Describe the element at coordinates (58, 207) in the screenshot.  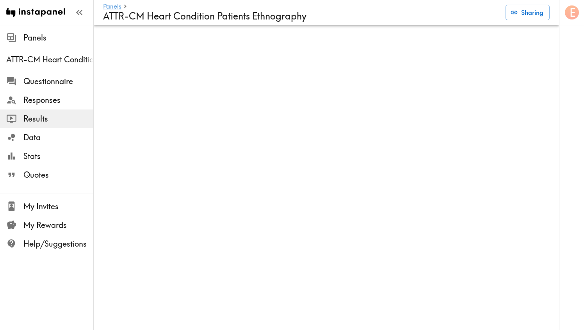
I see `span: My Invites` at that location.